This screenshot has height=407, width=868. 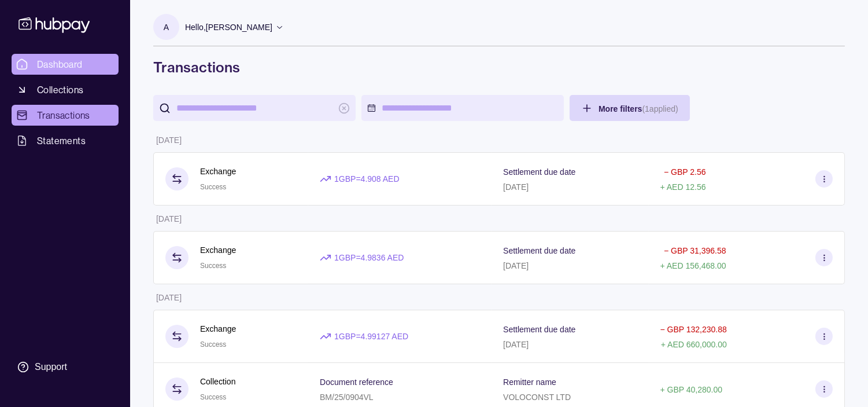 I want to click on span: Transactions, so click(x=64, y=115).